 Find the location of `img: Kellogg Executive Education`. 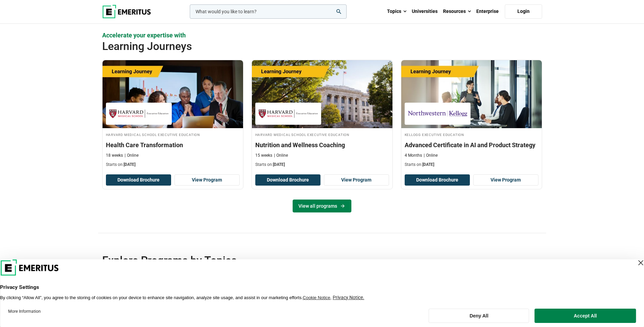

img: Kellogg Executive Education is located at coordinates (438, 113).